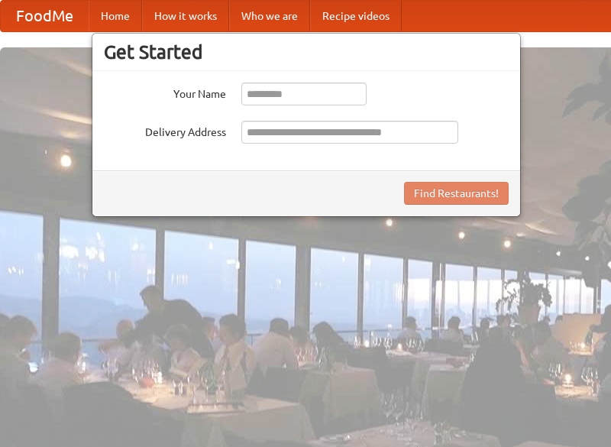 This screenshot has height=447, width=611. Describe the element at coordinates (306, 52) in the screenshot. I see `h3: Get Started` at that location.